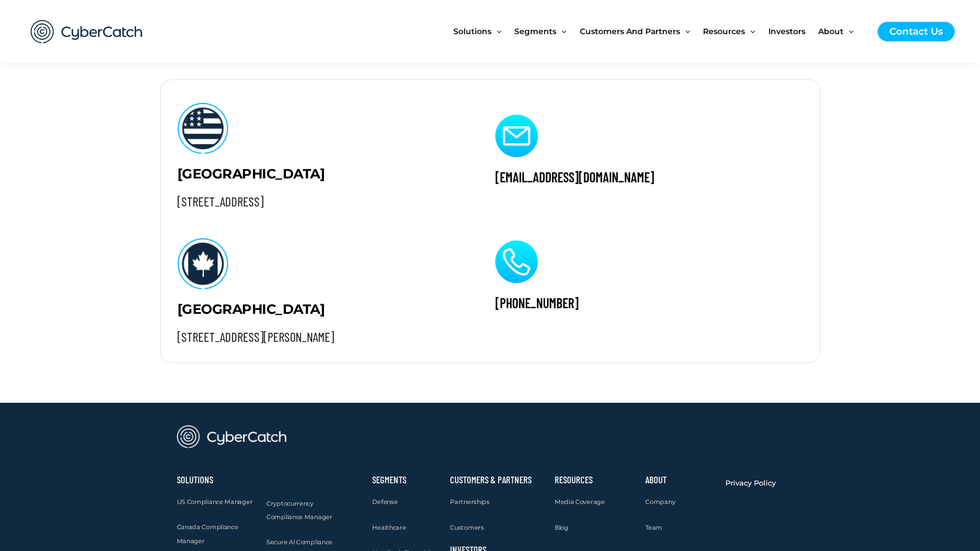 This screenshot has height=551, width=980. I want to click on img: call, so click(517, 262).